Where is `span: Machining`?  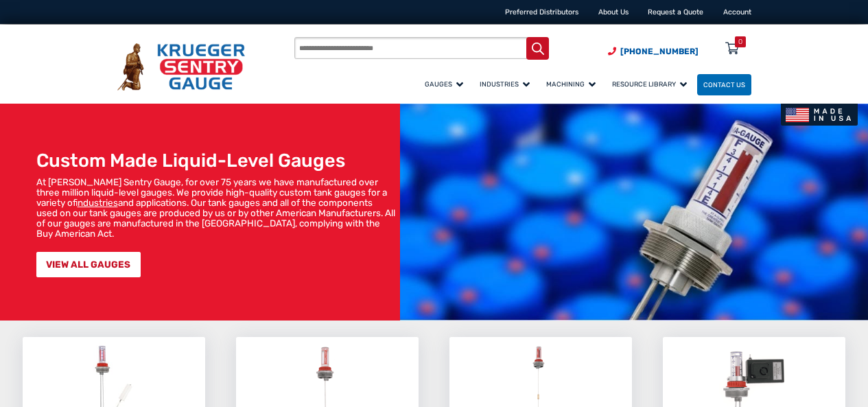
span: Machining is located at coordinates (571, 84).